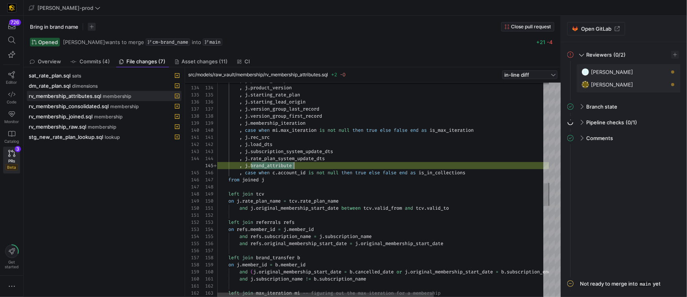  Describe the element at coordinates (104, 42) in the screenshot. I see `span: wants to merge` at that location.